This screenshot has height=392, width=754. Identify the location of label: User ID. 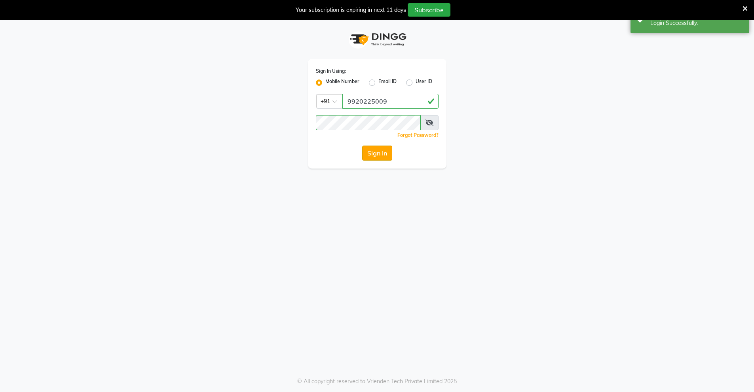
(424, 83).